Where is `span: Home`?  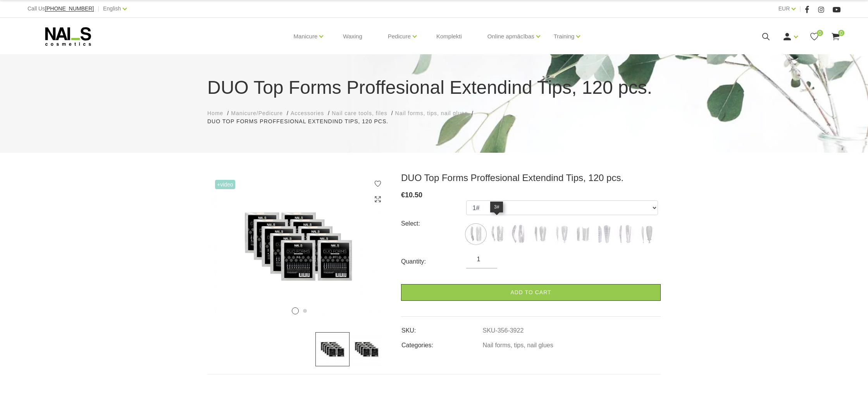
span: Home is located at coordinates (215, 113).